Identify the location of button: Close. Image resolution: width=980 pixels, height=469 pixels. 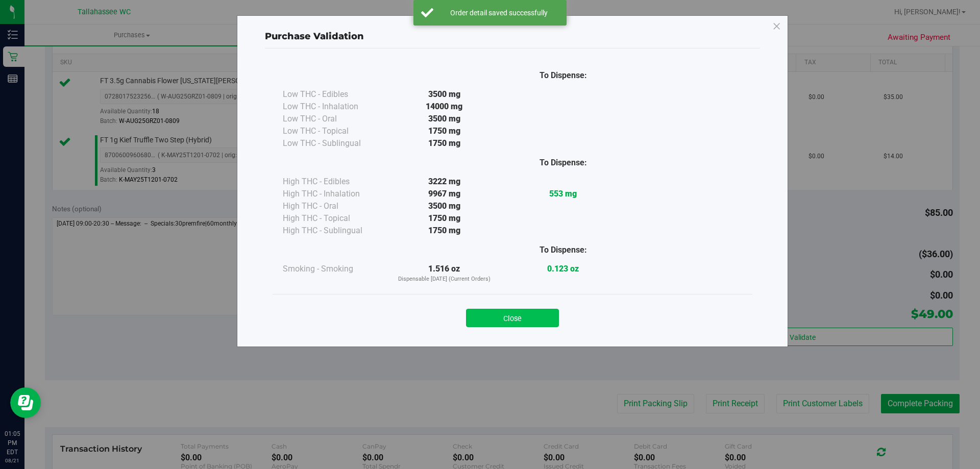
(512, 318).